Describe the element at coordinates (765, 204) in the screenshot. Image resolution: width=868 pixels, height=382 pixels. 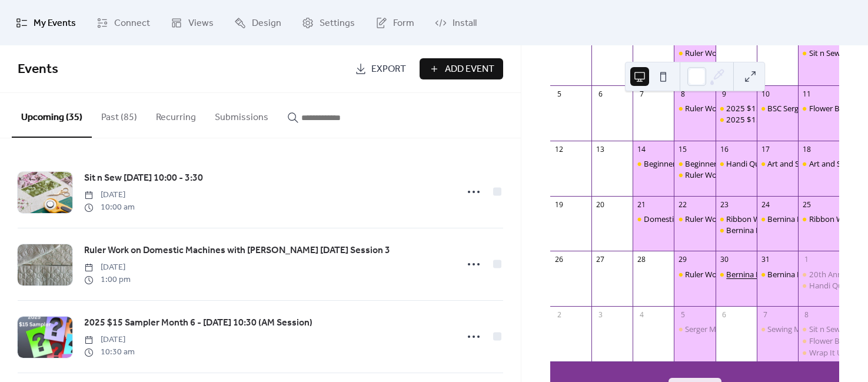
I see `div: 24` at that location.